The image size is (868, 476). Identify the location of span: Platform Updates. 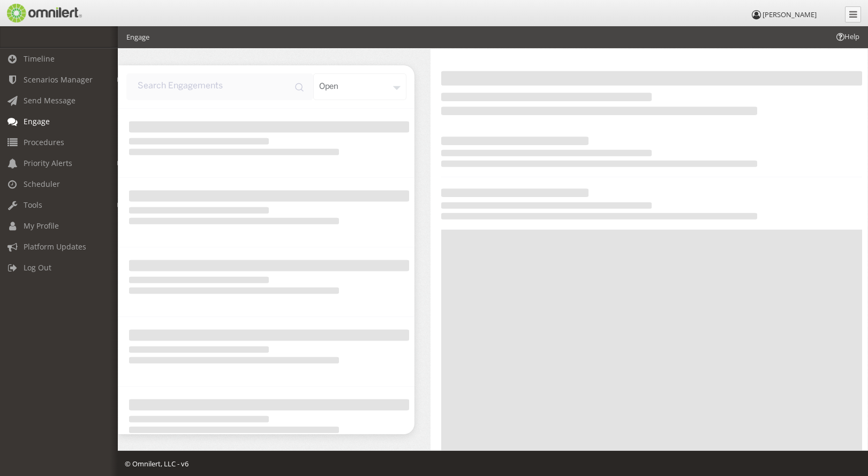
(55, 246).